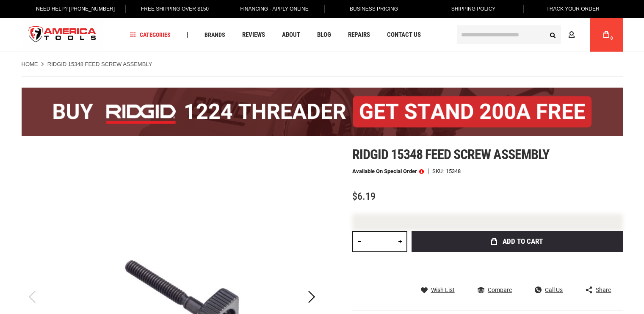 The height and width of the screenshot is (314, 644). What do you see at coordinates (30, 64) in the screenshot?
I see `a: Home` at bounding box center [30, 64].